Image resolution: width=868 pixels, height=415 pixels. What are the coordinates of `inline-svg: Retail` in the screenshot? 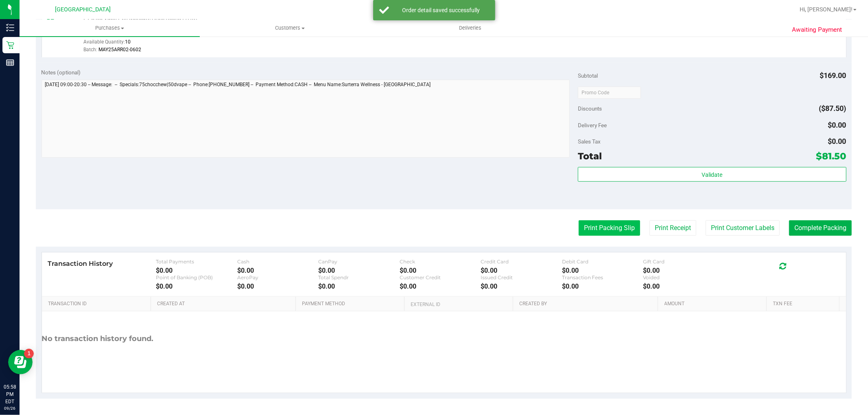 It's located at (10, 45).